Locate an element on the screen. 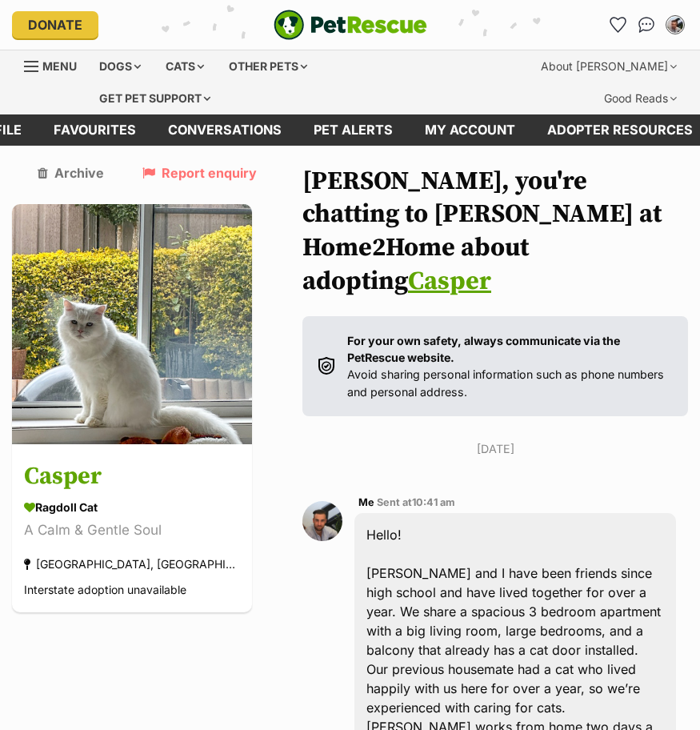 Image resolution: width=700 pixels, height=730 pixels. a: Pet alerts is located at coordinates (352, 130).